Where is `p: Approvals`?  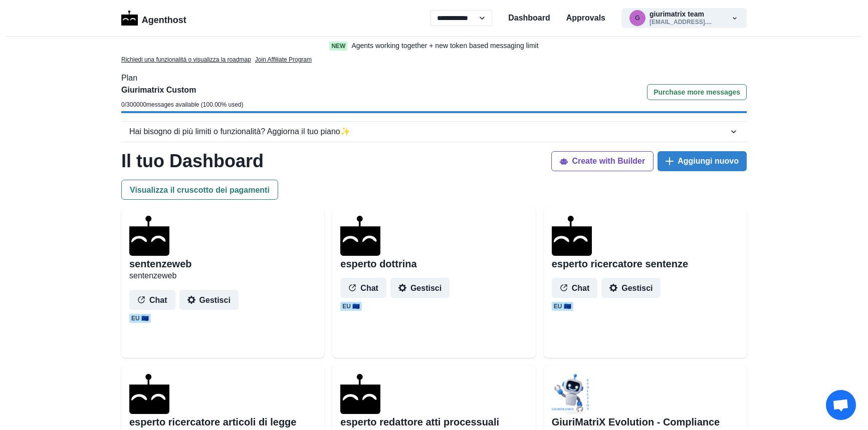
p: Approvals is located at coordinates (586, 18).